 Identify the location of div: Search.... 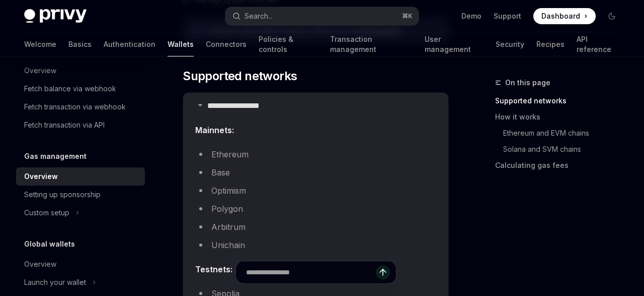
(259, 16).